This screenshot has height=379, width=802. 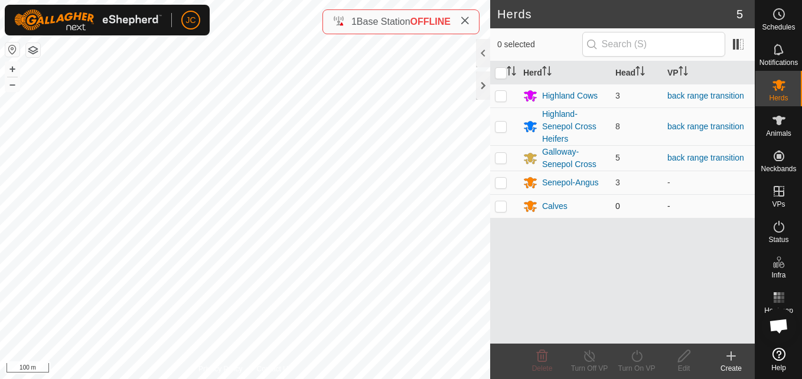 I want to click on div: Create, so click(x=732, y=369).